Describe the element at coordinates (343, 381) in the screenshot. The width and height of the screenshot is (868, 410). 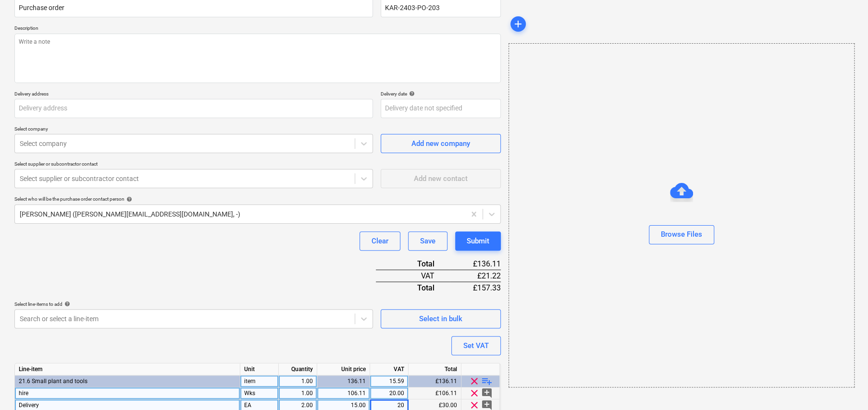
I see `div: 136.11` at that location.